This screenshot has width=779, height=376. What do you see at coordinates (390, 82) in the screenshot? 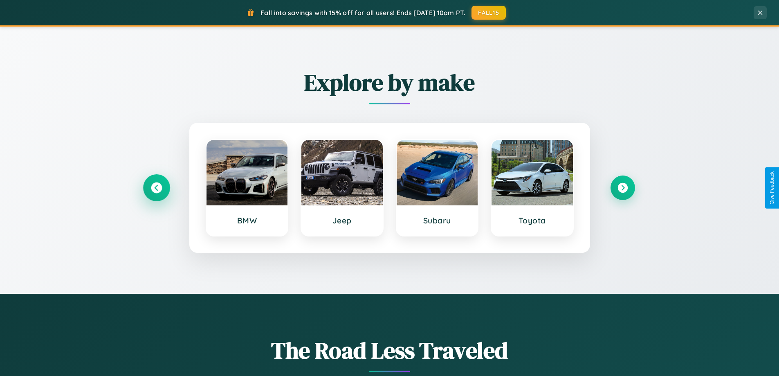
I see `h2: Explore by make` at bounding box center [390, 82].